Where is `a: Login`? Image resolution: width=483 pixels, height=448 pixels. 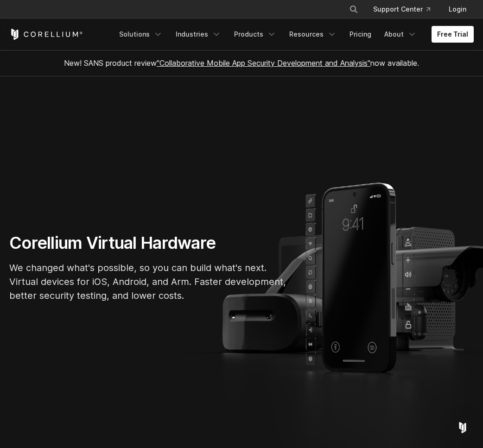 a: Login is located at coordinates (457, 9).